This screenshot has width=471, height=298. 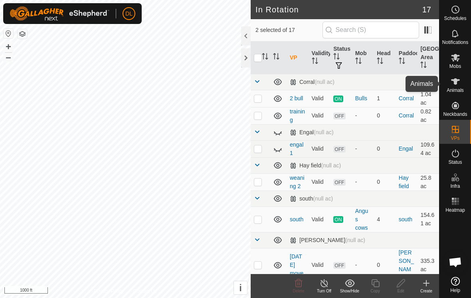 I want to click on a: 2 bull, so click(x=296, y=98).